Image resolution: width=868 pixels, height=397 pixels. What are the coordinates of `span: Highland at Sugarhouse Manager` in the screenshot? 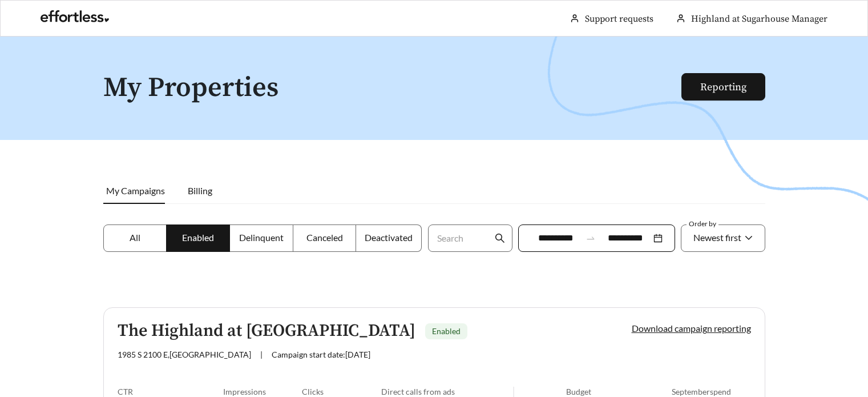 It's located at (759, 19).